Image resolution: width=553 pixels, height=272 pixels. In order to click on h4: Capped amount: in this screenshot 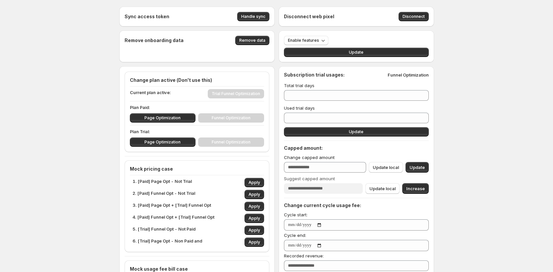, I will do `click(356, 148)`.